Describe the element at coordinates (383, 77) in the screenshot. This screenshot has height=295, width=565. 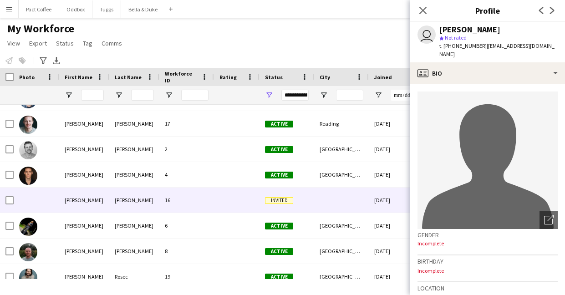
I see `span: Joined` at that location.